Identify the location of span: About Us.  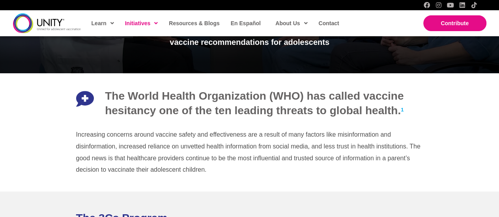
(291, 23).